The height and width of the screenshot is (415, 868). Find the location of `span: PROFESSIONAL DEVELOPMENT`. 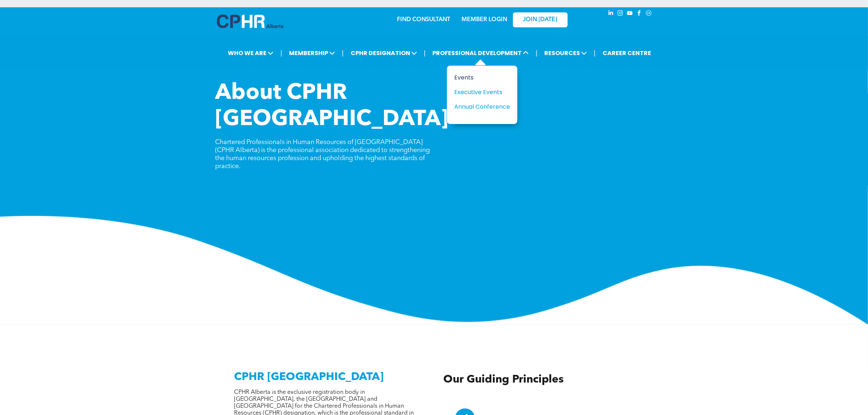

span: PROFESSIONAL DEVELOPMENT is located at coordinates (481, 53).